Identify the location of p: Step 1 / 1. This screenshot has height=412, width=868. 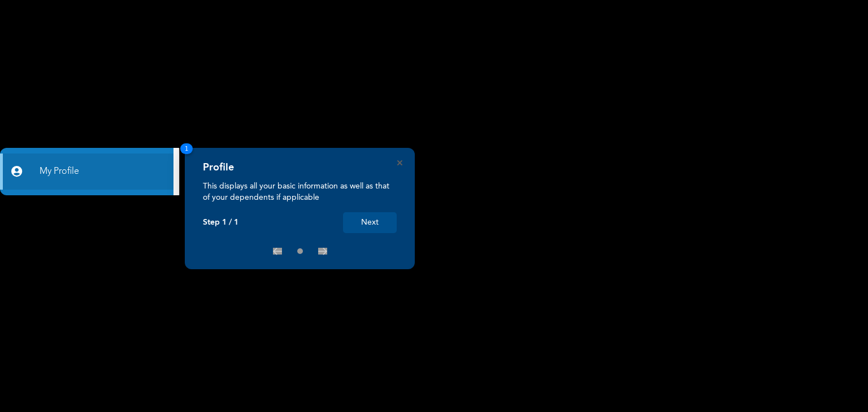
(220, 222).